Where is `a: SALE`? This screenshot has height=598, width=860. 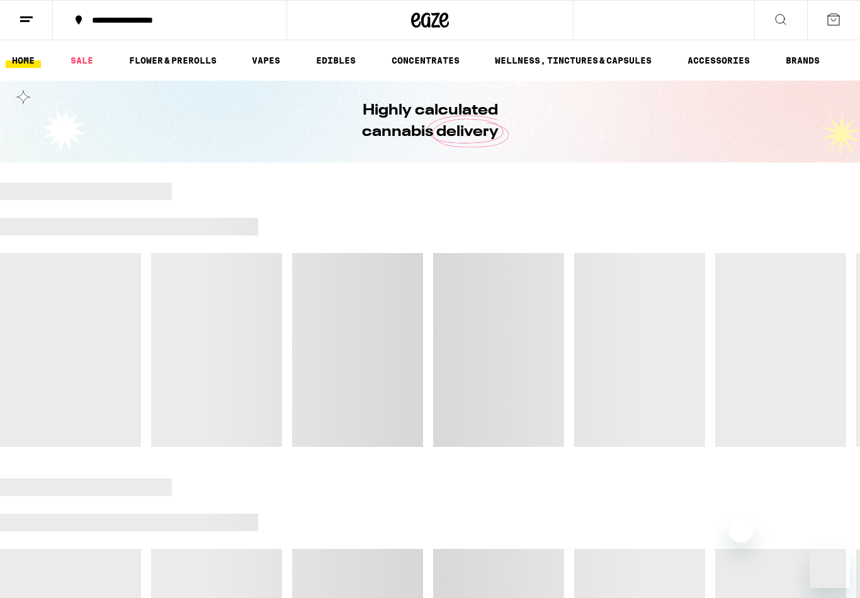
a: SALE is located at coordinates (82, 60).